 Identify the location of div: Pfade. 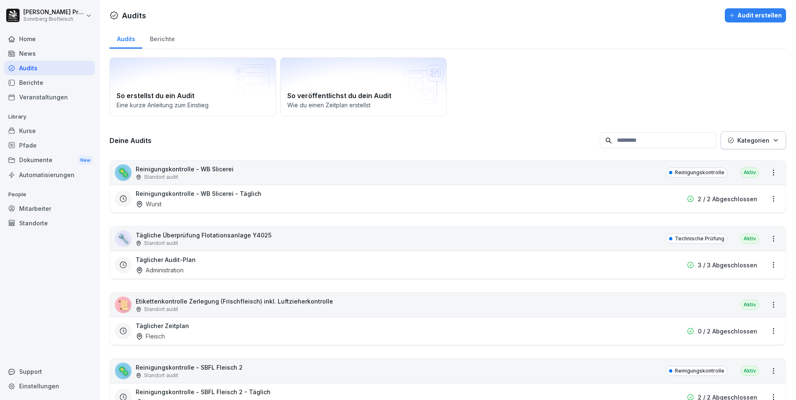
(50, 145).